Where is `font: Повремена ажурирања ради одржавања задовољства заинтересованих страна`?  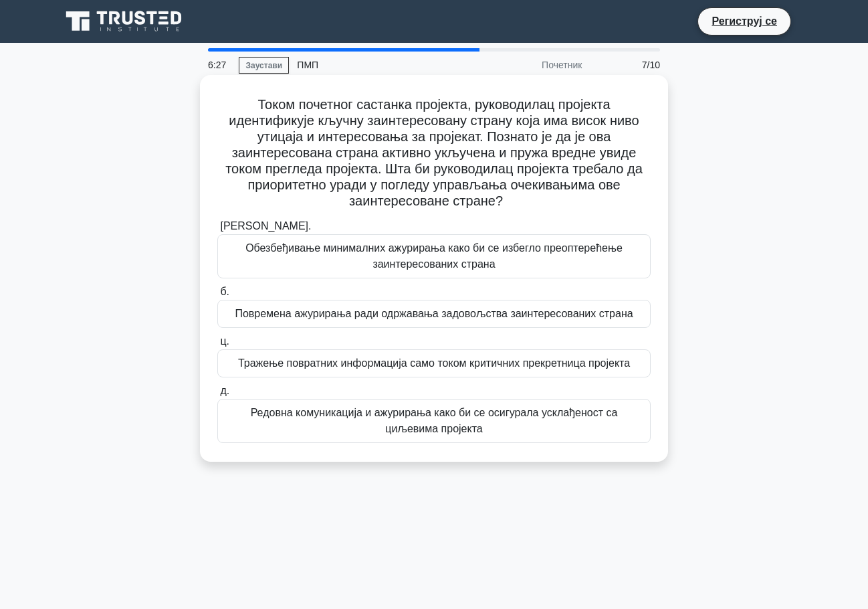 font: Повремена ажурирања ради одржавања задовољства заинтересованих страна is located at coordinates (434, 313).